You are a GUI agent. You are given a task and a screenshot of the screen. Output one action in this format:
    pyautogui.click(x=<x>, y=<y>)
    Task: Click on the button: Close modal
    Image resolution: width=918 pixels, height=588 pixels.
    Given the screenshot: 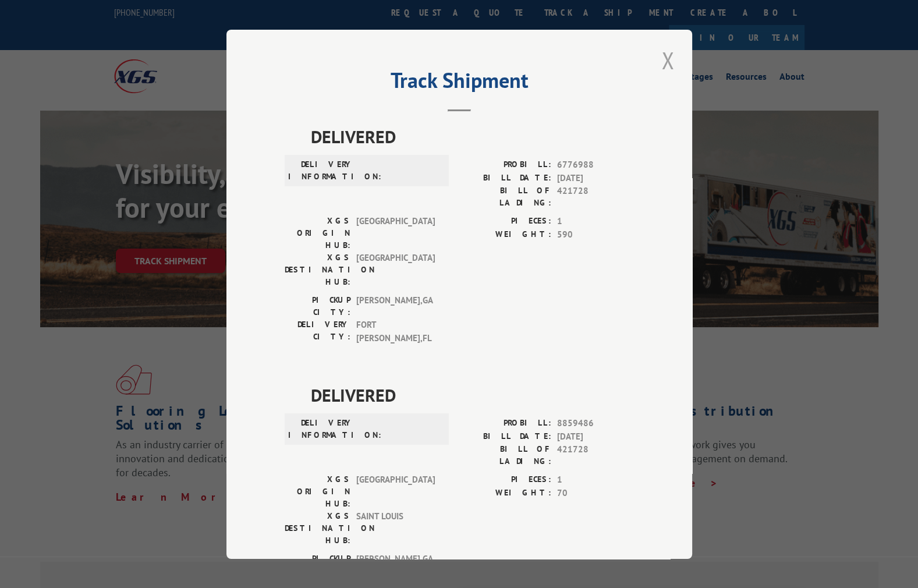 What is the action you would take?
    pyautogui.click(x=667, y=60)
    